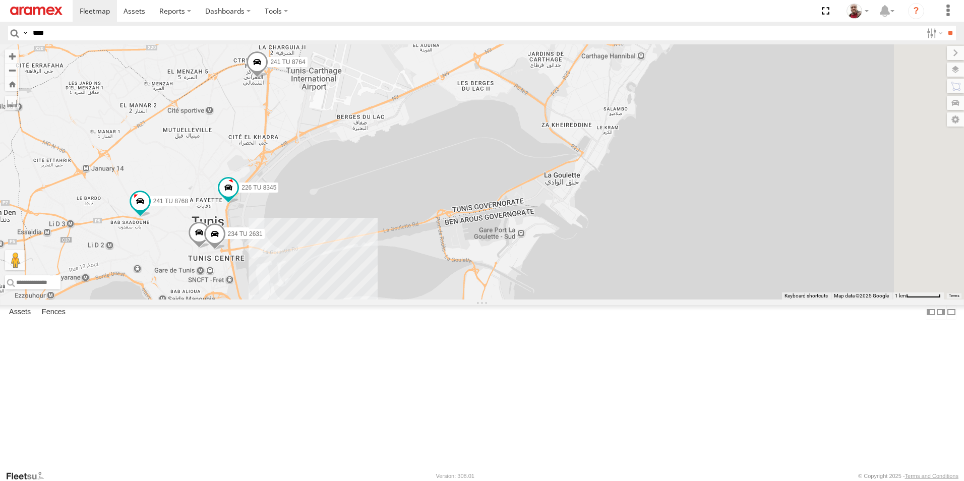 The height and width of the screenshot is (481, 964). I want to click on label: Dock Summary Table to the Left, so click(930, 312).